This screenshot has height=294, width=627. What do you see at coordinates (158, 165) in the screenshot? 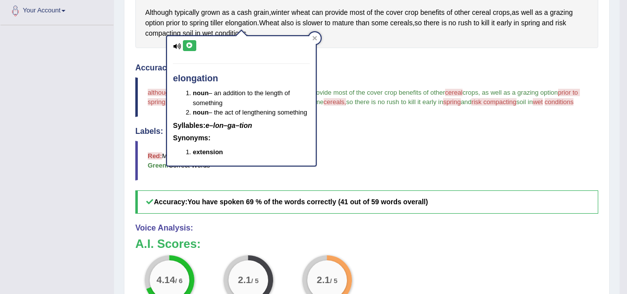
I see `b: Green:` at bounding box center [158, 165].